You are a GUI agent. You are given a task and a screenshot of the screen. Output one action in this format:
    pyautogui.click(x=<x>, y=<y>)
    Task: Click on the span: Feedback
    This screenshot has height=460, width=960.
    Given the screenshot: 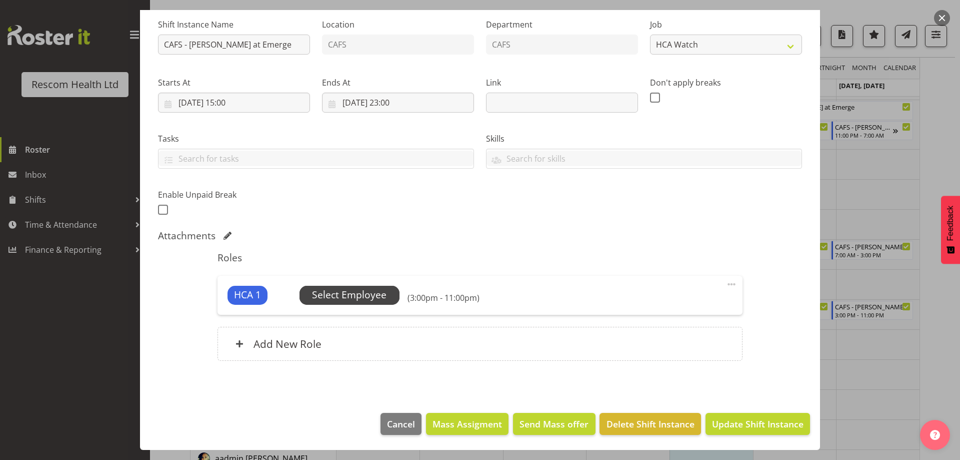 What is the action you would take?
    pyautogui.click(x=951, y=223)
    